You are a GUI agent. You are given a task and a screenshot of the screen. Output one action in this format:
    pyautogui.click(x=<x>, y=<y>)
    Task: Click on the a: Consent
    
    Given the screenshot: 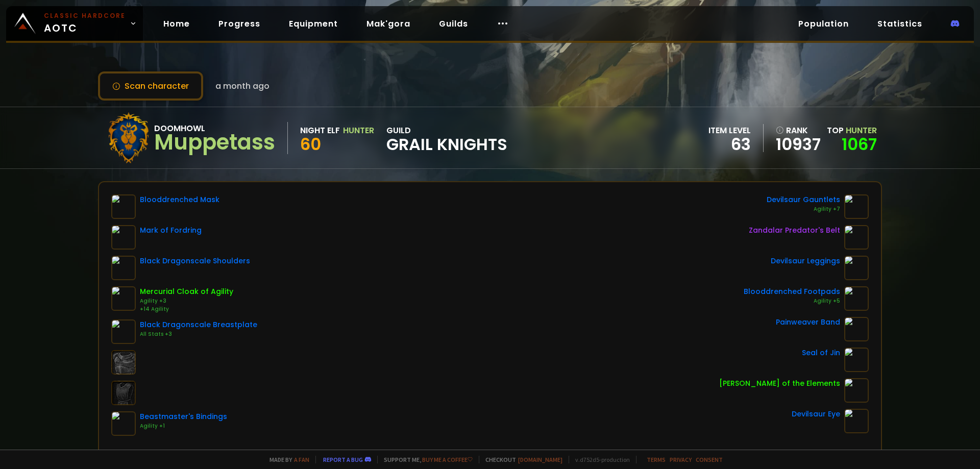 What is the action you would take?
    pyautogui.click(x=709, y=459)
    